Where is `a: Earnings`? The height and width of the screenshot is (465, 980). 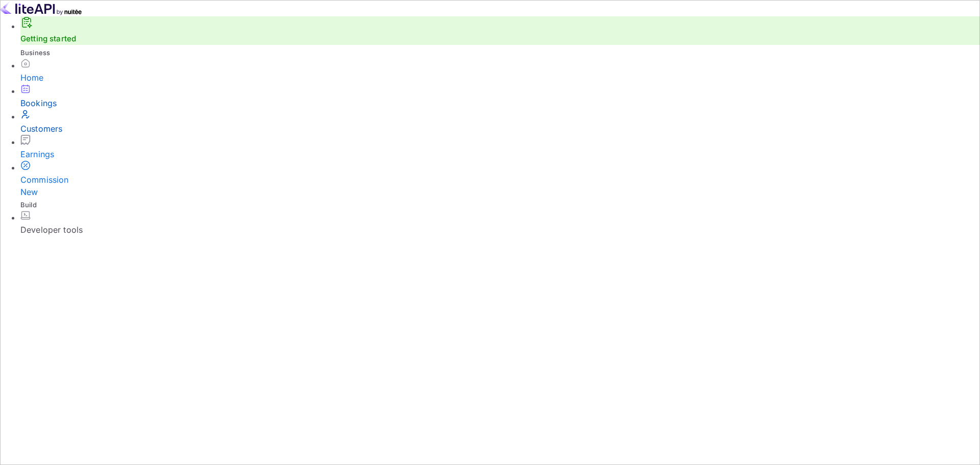
a: Earnings is located at coordinates (500, 148).